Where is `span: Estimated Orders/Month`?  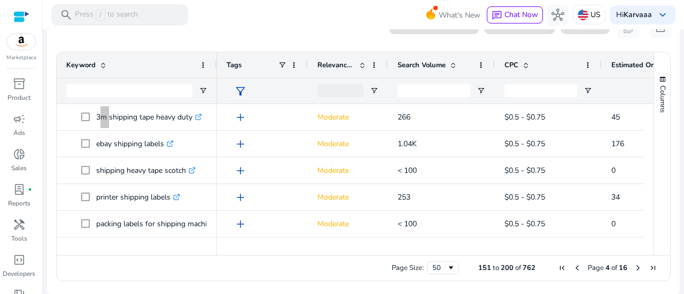
span: Estimated Orders/Month is located at coordinates (643, 65).